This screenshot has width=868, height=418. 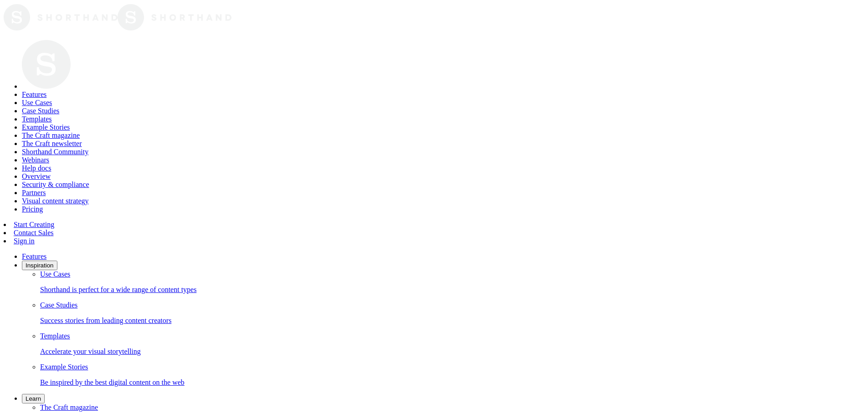 I want to click on p: Accelerate your visual storytelling, so click(x=452, y=352).